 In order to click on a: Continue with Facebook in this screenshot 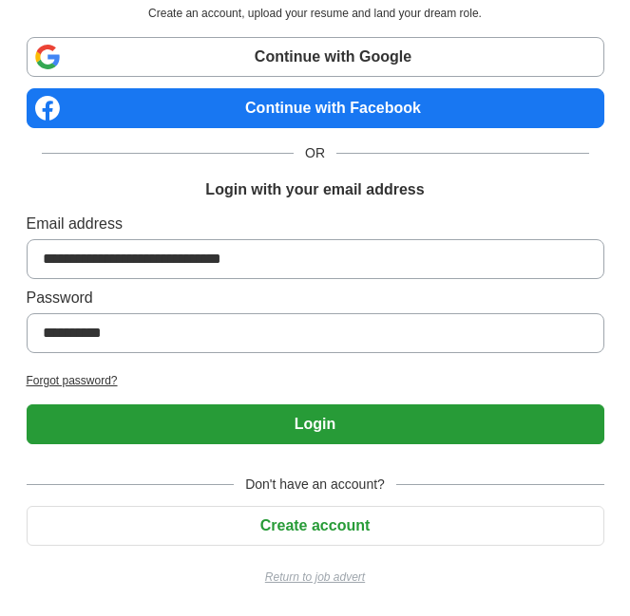, I will do `click(315, 108)`.